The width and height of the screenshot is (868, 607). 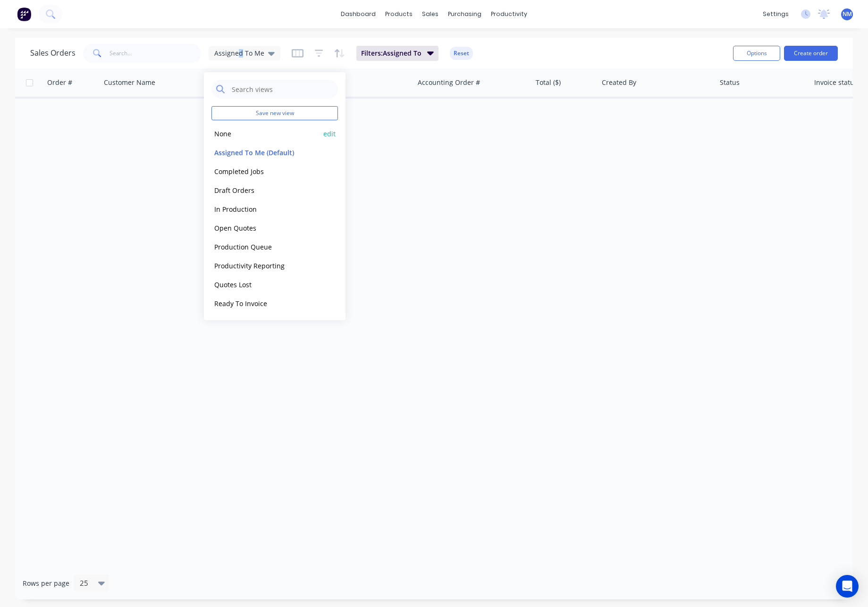 I want to click on div: Invoice status, so click(x=836, y=83).